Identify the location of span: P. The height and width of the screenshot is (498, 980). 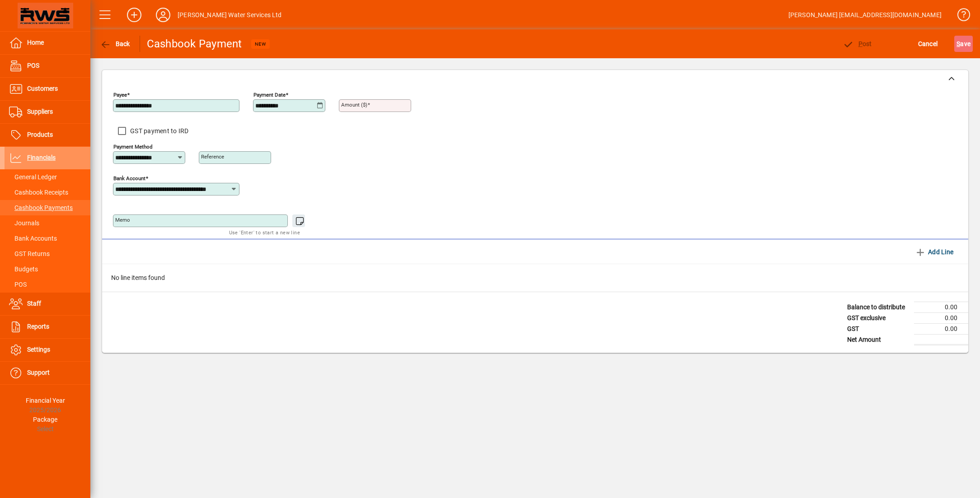
(860, 44).